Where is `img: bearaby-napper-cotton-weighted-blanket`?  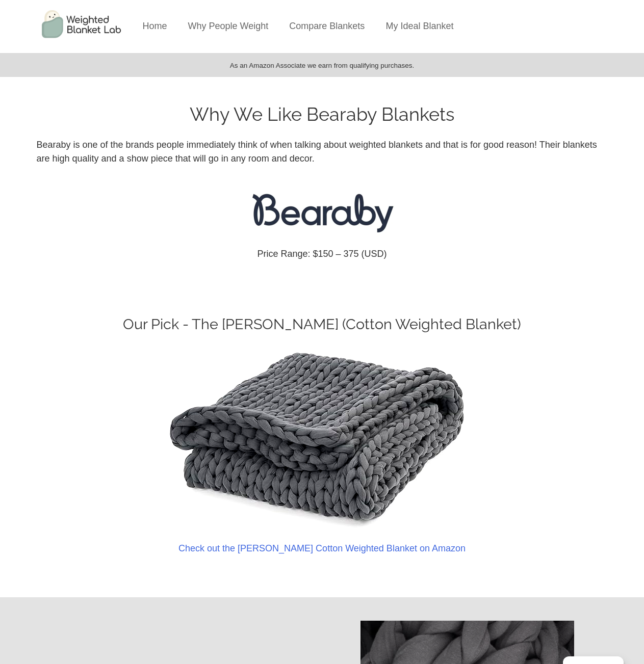
img: bearaby-napper-cotton-weighted-blanket is located at coordinates (321, 436).